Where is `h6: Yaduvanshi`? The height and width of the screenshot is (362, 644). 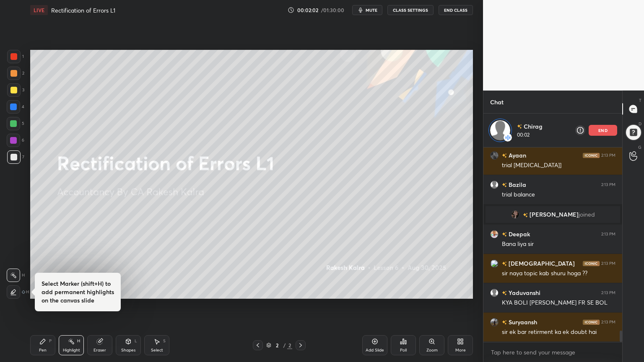 h6: Yaduvanshi is located at coordinates (524, 293).